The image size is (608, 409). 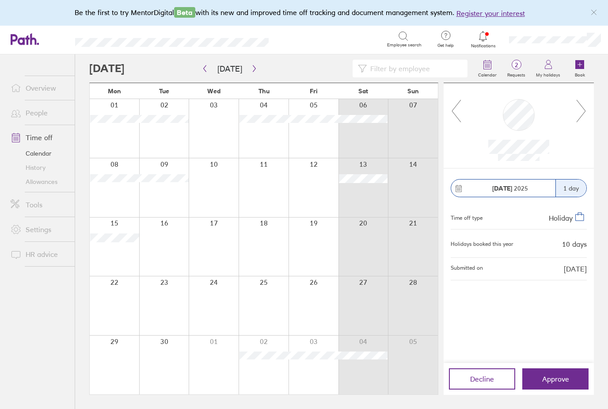 I want to click on a: Notifications, so click(x=483, y=39).